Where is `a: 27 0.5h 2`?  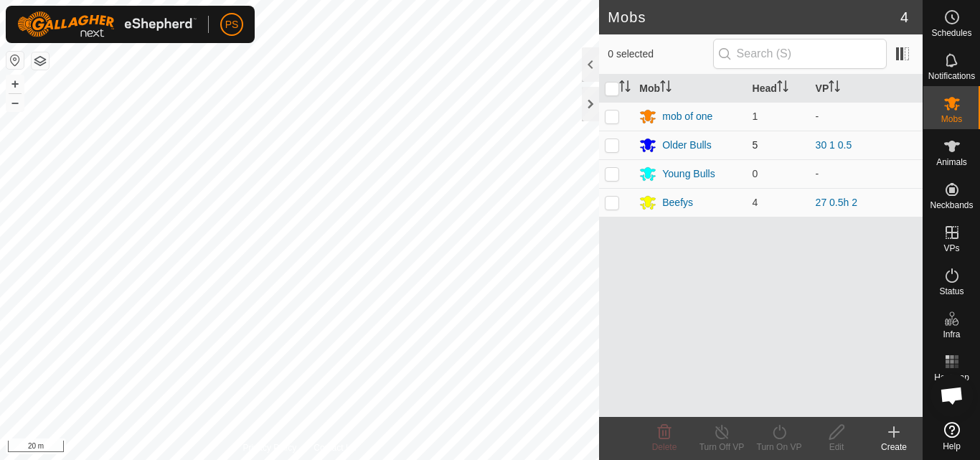 a: 27 0.5h 2 is located at coordinates (836, 202).